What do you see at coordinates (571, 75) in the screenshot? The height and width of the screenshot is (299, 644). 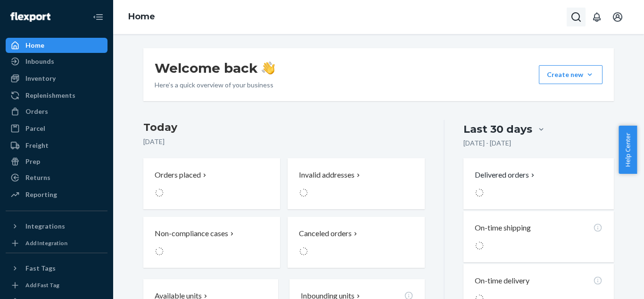 I see `button: Create new` at bounding box center [571, 75].